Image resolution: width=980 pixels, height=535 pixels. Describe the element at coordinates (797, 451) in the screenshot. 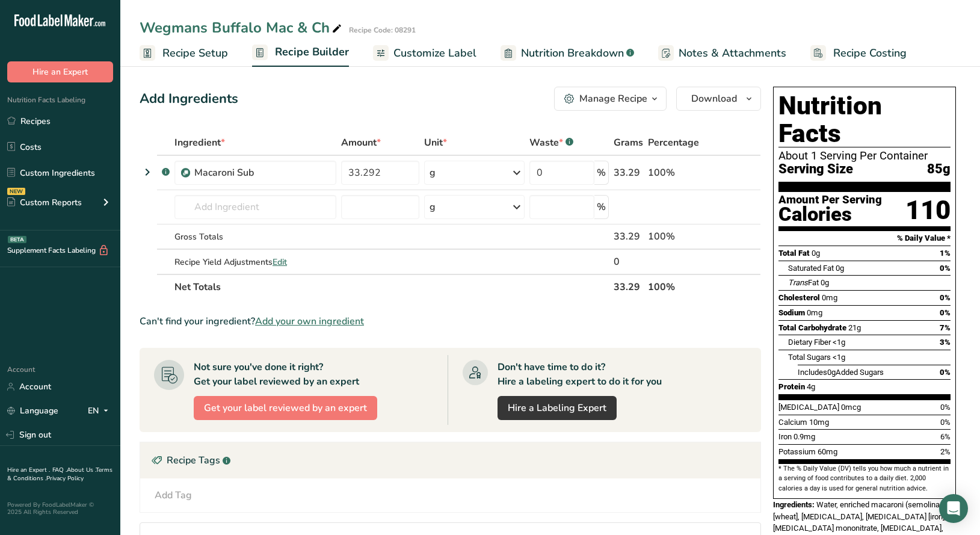

I see `span: Potassium` at that location.